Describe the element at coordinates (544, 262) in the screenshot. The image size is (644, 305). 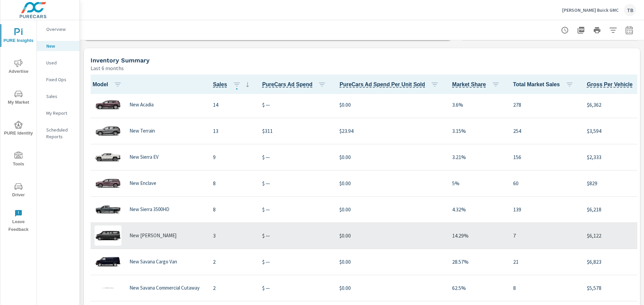
I see `p: 21` at that location.